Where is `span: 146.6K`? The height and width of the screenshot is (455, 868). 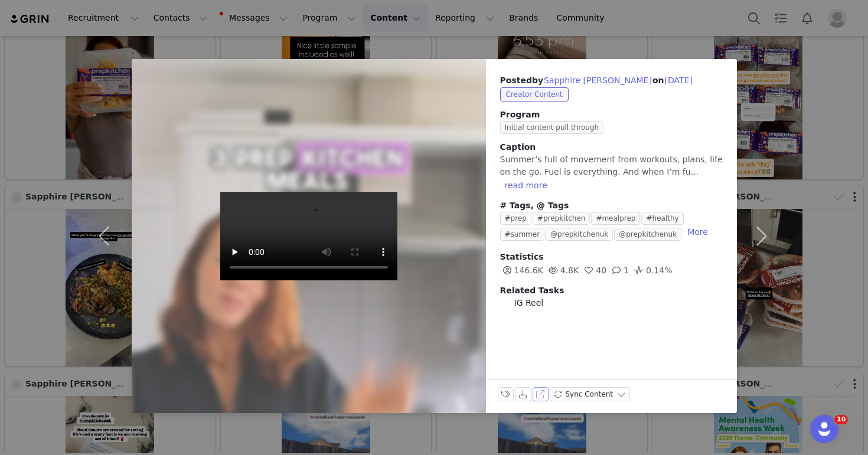
span: 146.6K is located at coordinates (521, 270).